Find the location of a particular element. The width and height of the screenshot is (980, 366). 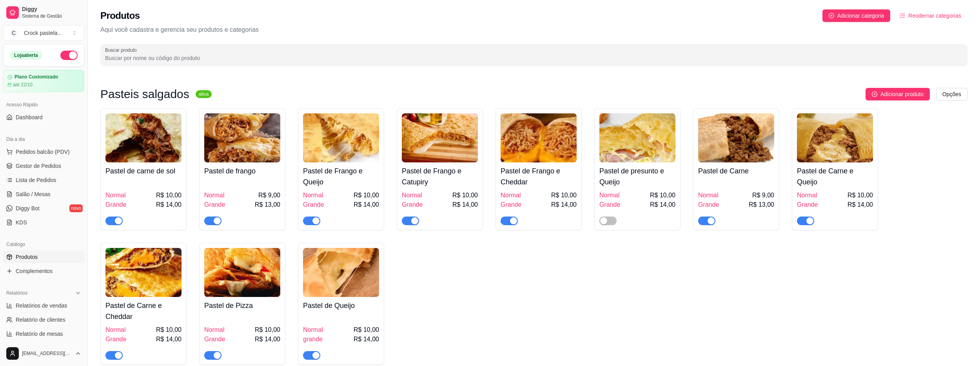

h4: Pastel de carne de sol is located at coordinates (143, 171).